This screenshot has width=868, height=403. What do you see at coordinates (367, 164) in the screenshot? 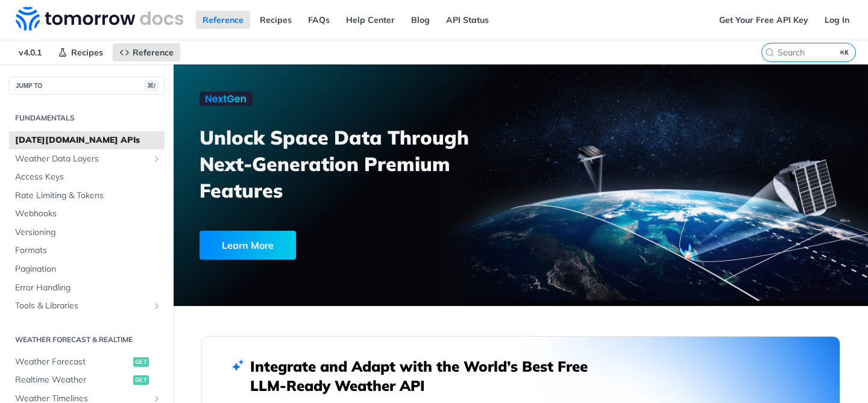
I see `h3: Unlock Space Data Through Next-Generation Premium Features` at bounding box center [367, 164].